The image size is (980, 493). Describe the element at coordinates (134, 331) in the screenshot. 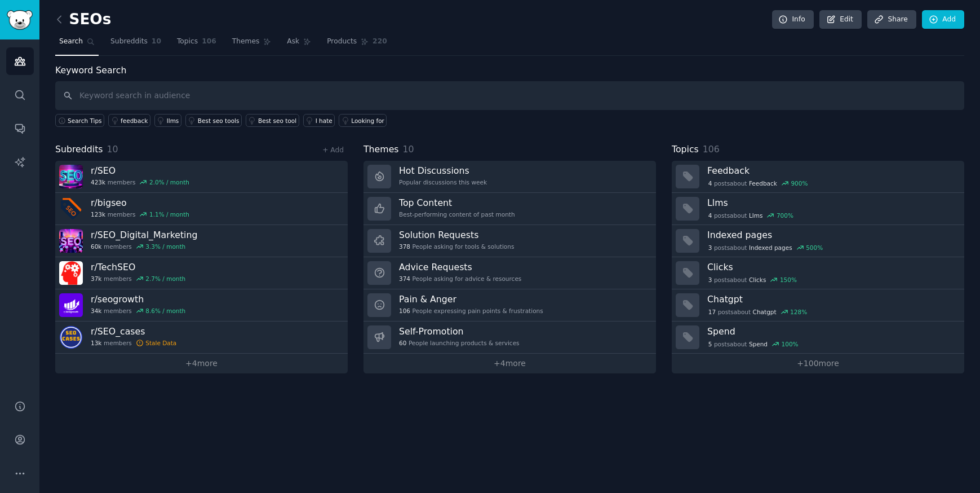

I see `h3: r/ SEO_cases` at that location.